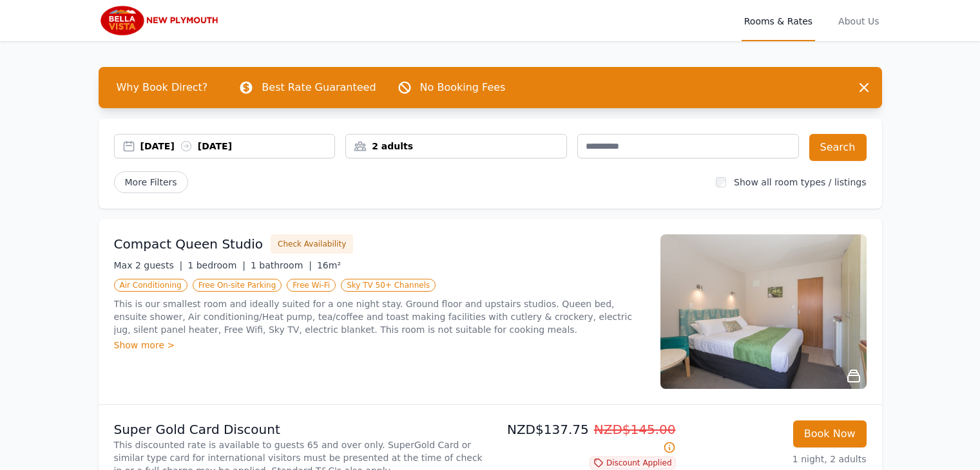  Describe the element at coordinates (189, 244) in the screenshot. I see `h3: Compact Queen Studio` at that location.